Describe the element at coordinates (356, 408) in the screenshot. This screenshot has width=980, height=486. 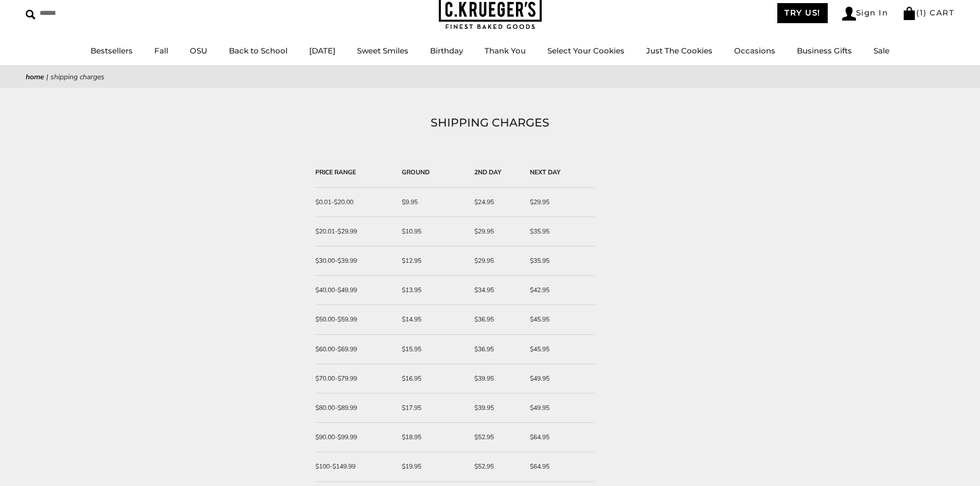
I see `td: $80.00-$89.99` at that location.